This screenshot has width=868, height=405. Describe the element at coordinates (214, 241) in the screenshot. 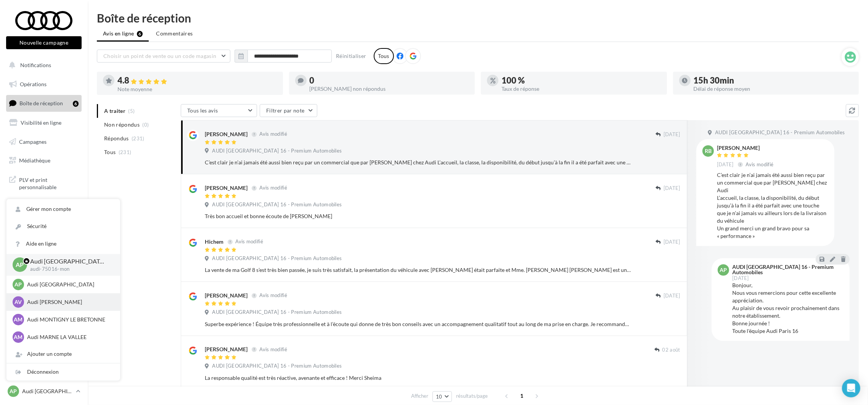

I see `div: Hichem` at that location.